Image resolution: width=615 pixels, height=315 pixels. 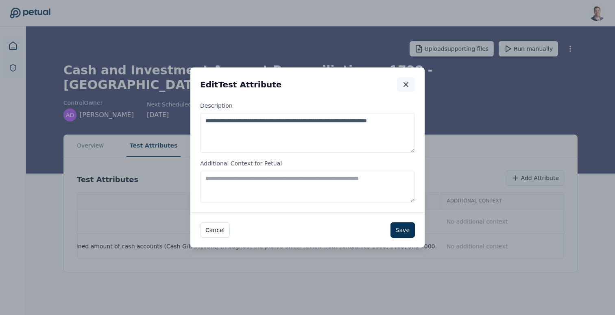 I want to click on button: Cancel, so click(x=215, y=230).